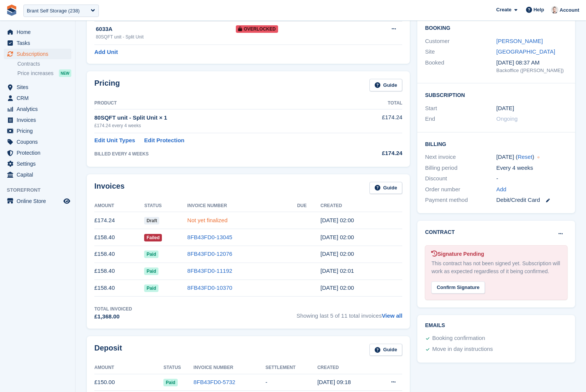 The width and height of the screenshot is (586, 392). What do you see at coordinates (374, 153) in the screenshot?
I see `div: £174.24` at bounding box center [374, 153].